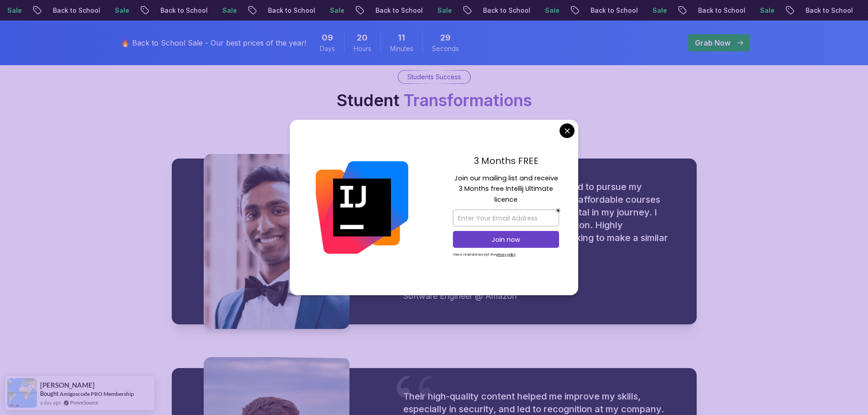 Image resolution: width=868 pixels, height=415 pixels. Describe the element at coordinates (539, 296) in the screenshot. I see `div: Software Engineer @ Amazon` at that location.